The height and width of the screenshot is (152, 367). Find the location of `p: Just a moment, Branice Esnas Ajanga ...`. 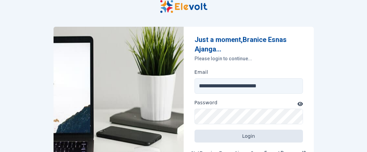

p: Just a moment, Branice Esnas Ajanga ... is located at coordinates (249, 44).